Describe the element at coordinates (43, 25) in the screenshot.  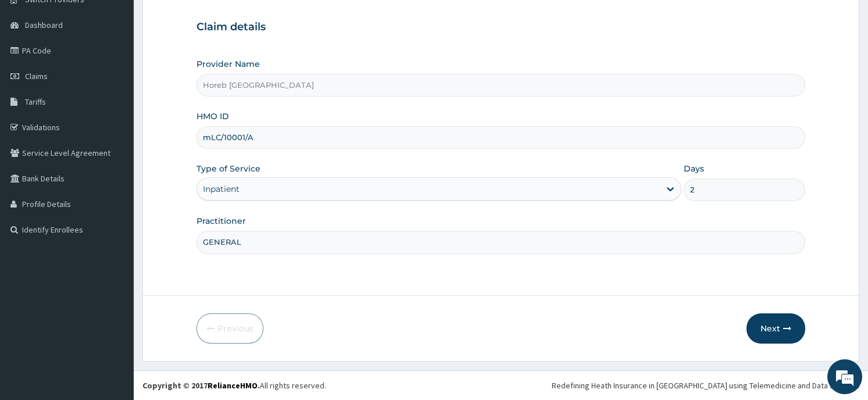
I see `span: Dashboard` at that location.